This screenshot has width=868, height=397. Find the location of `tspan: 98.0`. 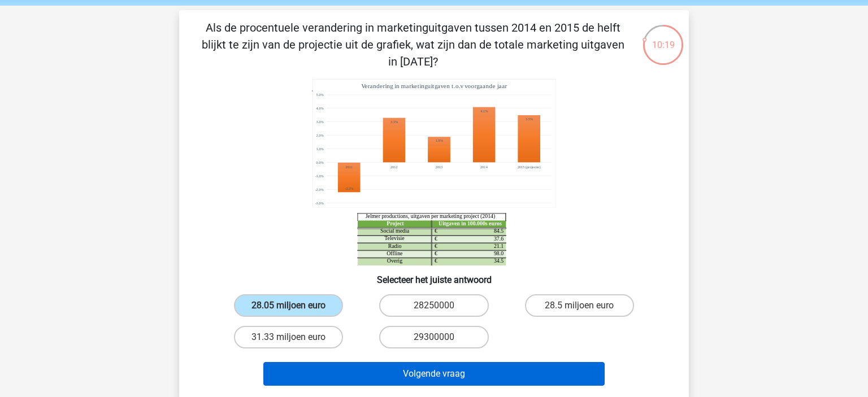

tspan: 98.0 is located at coordinates (499, 253).